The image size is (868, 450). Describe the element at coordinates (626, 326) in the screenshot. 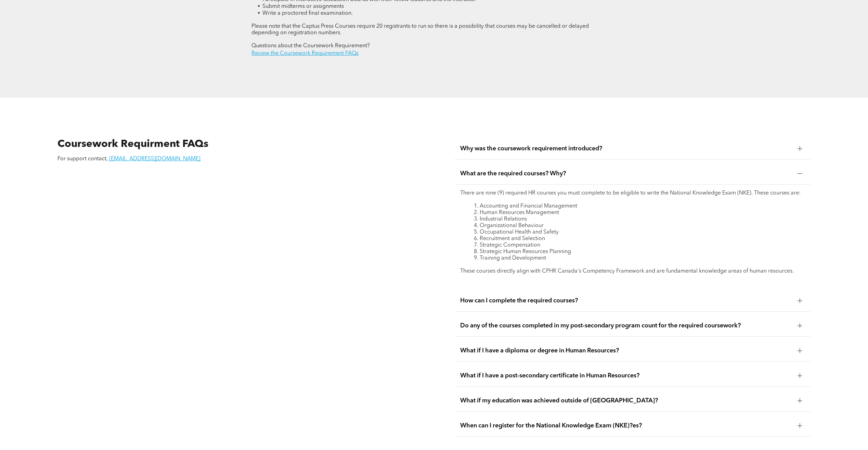

I see `span: Do any of the courses completed in my post-secondary program count for the required coursework?` at that location.